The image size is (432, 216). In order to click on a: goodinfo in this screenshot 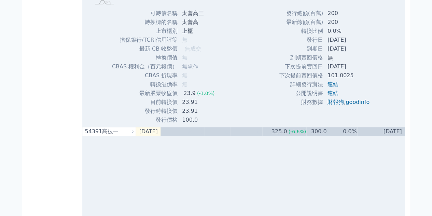, I will do `click(358, 102)`.